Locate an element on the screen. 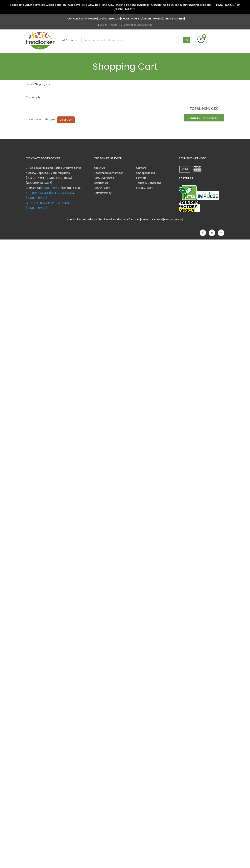  p: For supplies(wholesale) and enquires call , , is located at coordinates (125, 19).